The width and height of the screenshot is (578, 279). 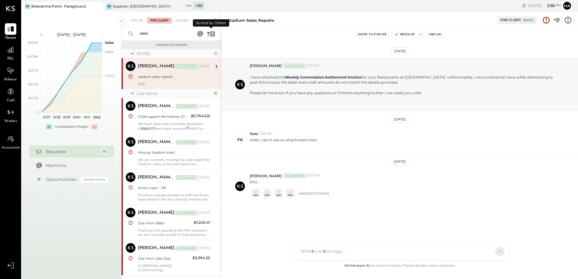 What do you see at coordinates (11, 101) in the screenshot?
I see `span: Cash` at bounding box center [11, 101].